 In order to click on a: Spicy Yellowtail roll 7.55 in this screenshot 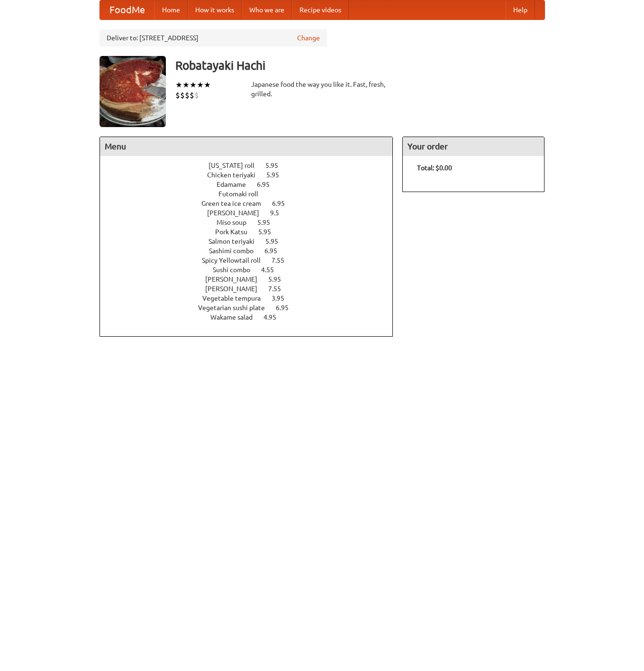, I will do `click(252, 261)`.